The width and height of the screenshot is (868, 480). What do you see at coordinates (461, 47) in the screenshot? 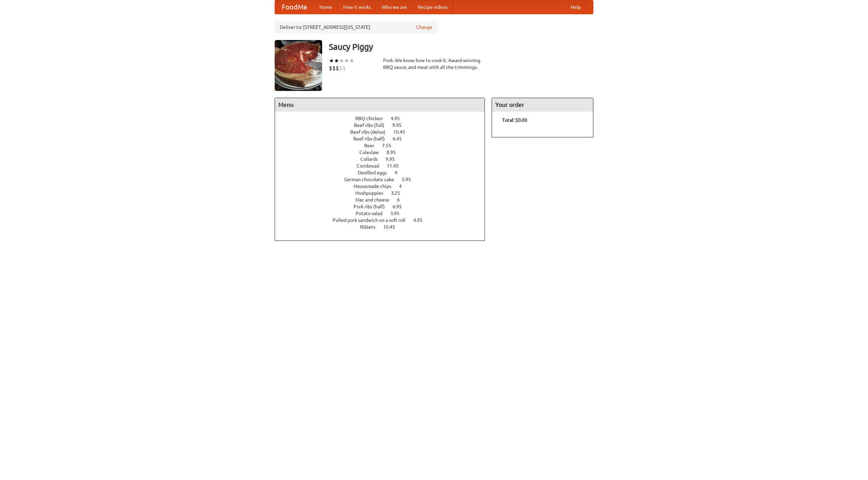
I see `h3: Saucy Piggy` at bounding box center [461, 47].